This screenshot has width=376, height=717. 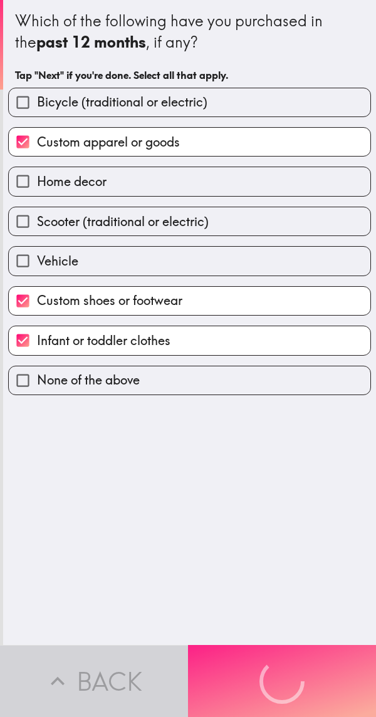 What do you see at coordinates (189, 75) in the screenshot?
I see `h6: Tap "Next" if you're done. Select all that apply.` at bounding box center [189, 75].